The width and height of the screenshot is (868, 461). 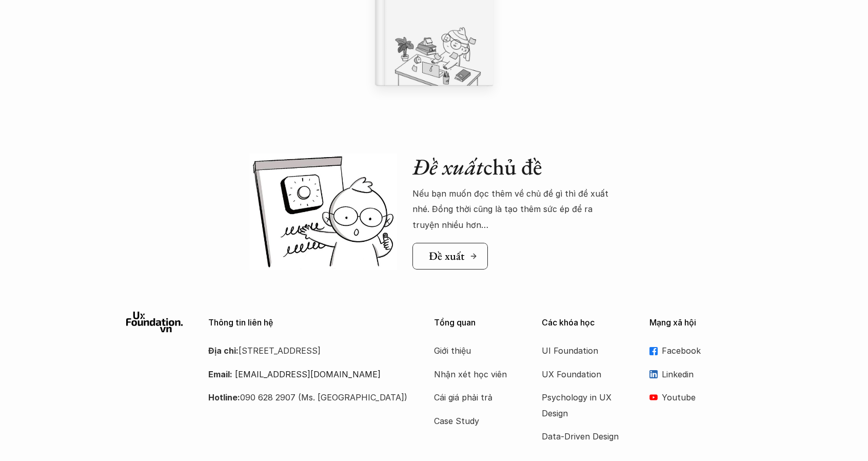 I want to click on strong: Email:, so click(x=220, y=374).